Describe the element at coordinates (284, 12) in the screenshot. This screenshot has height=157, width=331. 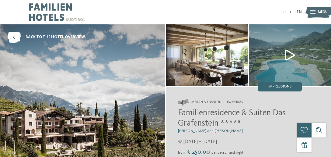
I see `a: DE` at that location.